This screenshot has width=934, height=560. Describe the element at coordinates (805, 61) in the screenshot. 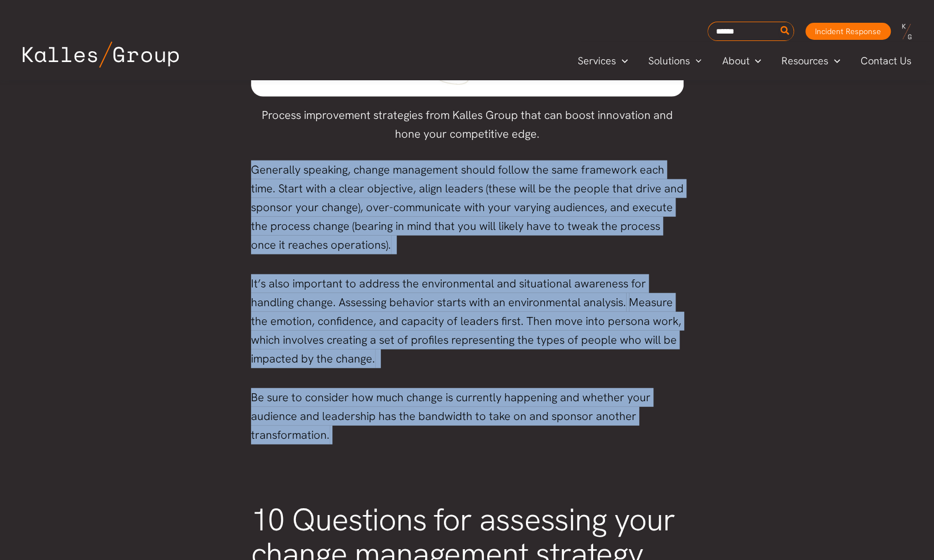

I see `span: Resources` at that location.